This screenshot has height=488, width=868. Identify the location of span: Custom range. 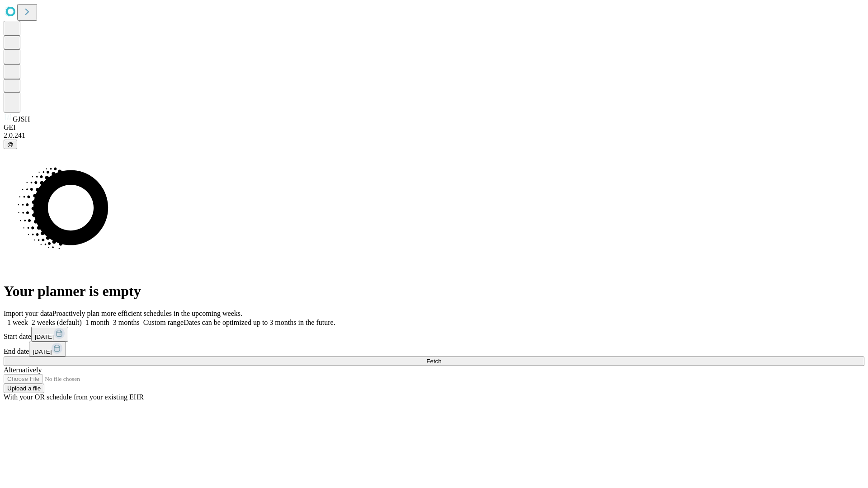
(163, 322).